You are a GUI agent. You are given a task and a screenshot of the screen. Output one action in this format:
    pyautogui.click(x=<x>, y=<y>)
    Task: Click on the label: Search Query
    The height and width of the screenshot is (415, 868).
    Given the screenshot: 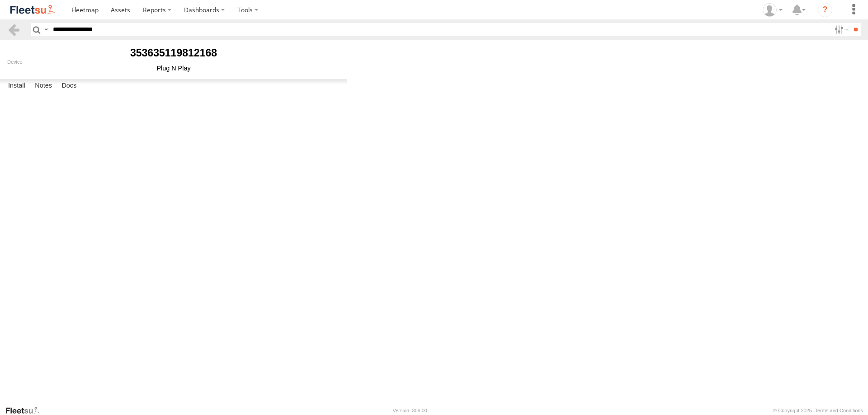 What is the action you would take?
    pyautogui.click(x=46, y=29)
    